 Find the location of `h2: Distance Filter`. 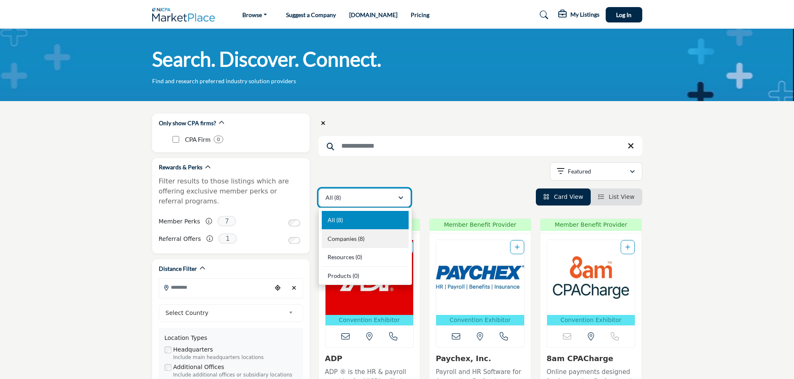

h2: Distance Filter is located at coordinates (178, 269).